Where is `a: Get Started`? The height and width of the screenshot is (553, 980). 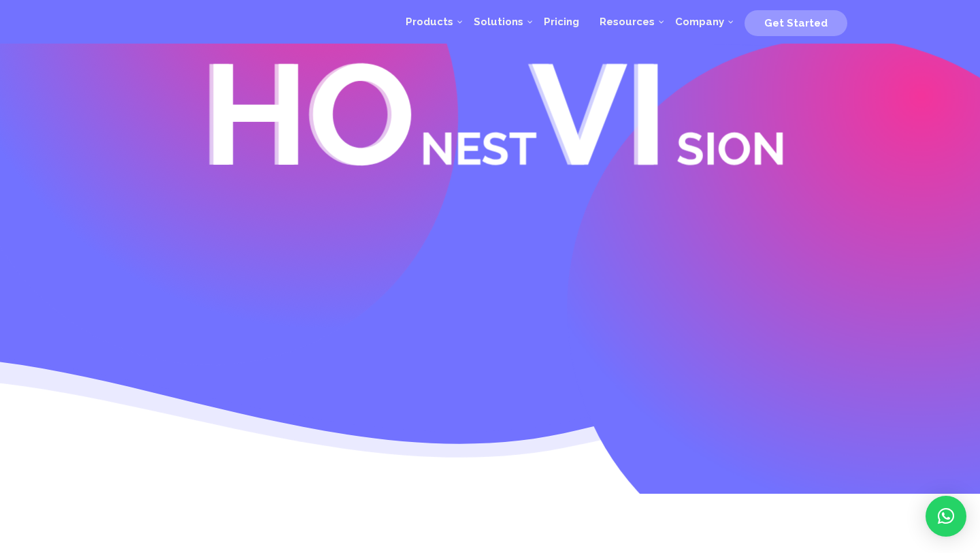
a: Get Started is located at coordinates (796, 21).